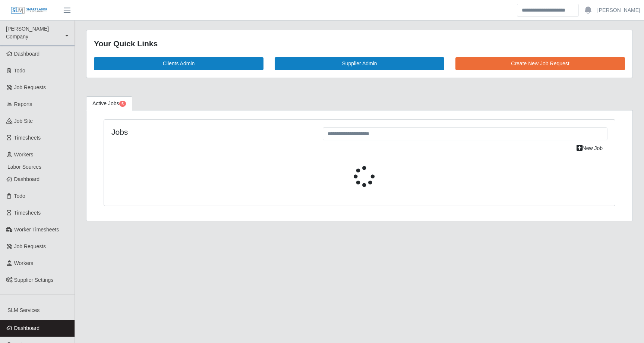 This screenshot has height=343, width=644. I want to click on a: New Job, so click(590, 148).